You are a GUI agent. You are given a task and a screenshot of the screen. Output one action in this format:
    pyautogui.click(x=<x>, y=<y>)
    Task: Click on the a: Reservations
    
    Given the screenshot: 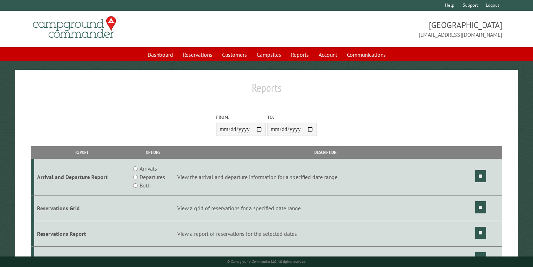 What is the action you would take?
    pyautogui.click(x=198, y=55)
    